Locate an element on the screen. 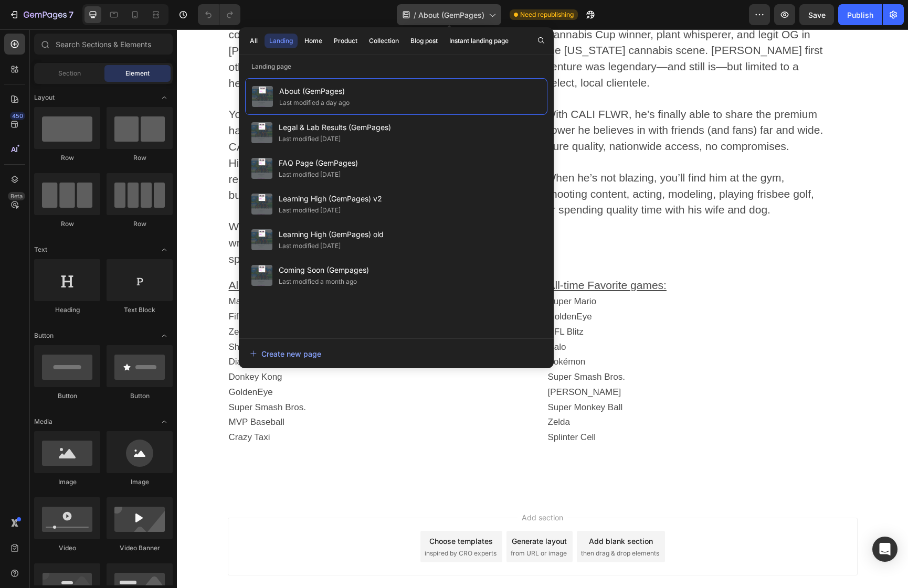  span: Crazy Taxi is located at coordinates (72, 407).